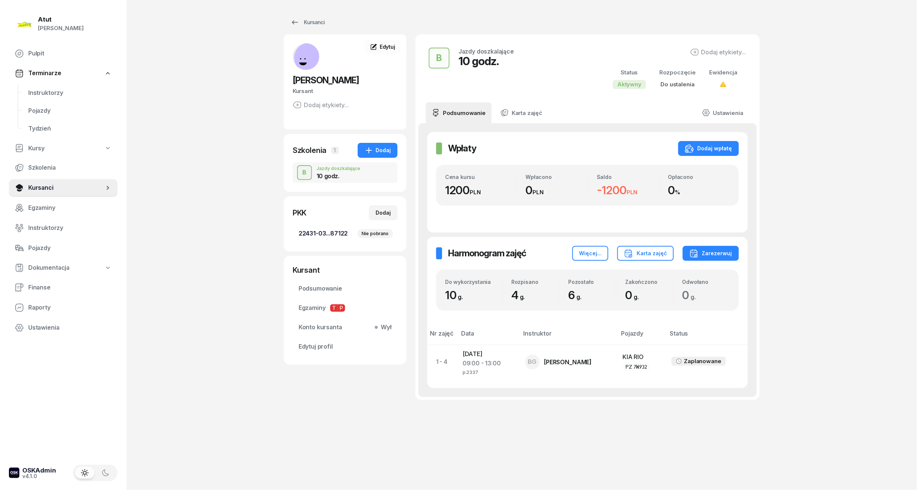  What do you see at coordinates (70, 168) in the screenshot?
I see `span: Szkolenia` at bounding box center [70, 168].